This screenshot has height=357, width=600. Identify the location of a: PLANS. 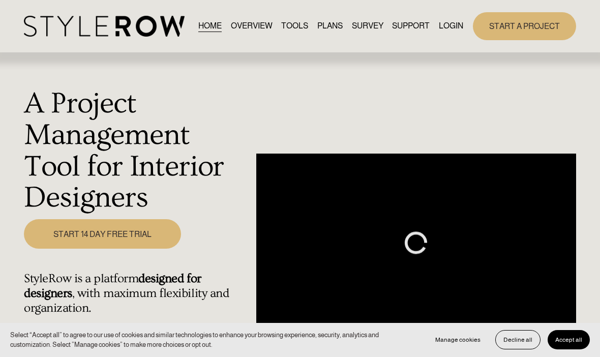
(330, 26).